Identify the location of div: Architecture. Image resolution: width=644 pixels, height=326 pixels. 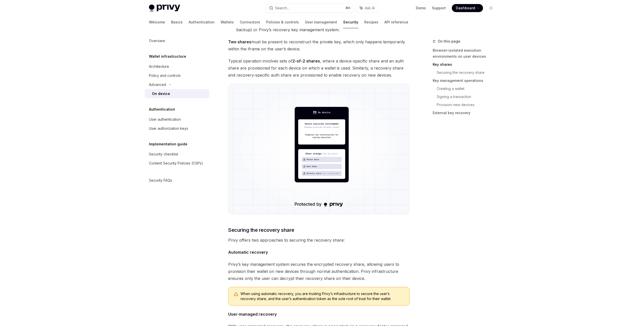
(159, 66).